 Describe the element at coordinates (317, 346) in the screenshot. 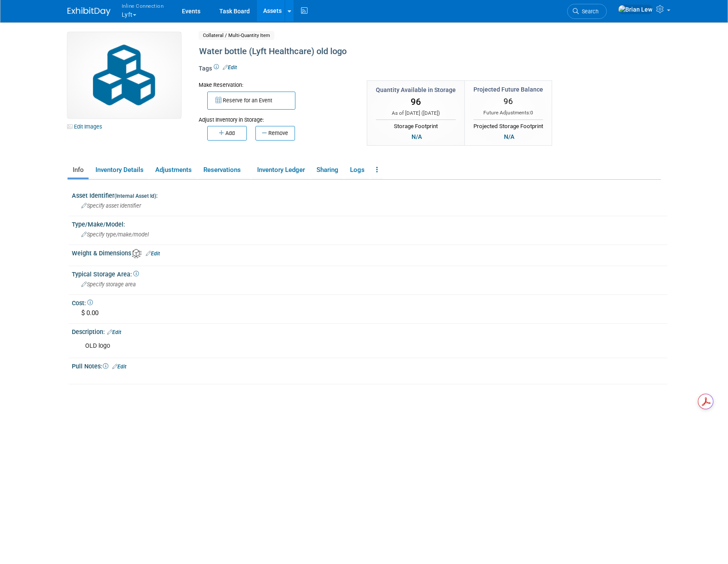

I see `div: OLD logo` at that location.